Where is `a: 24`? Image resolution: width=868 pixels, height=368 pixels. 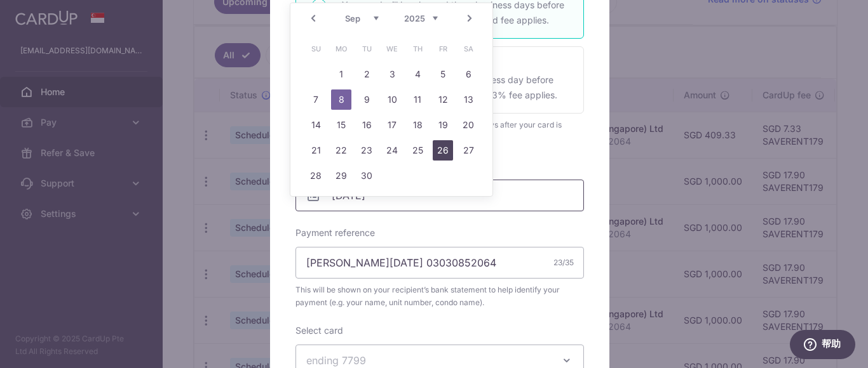 a: 24 is located at coordinates (392, 150).